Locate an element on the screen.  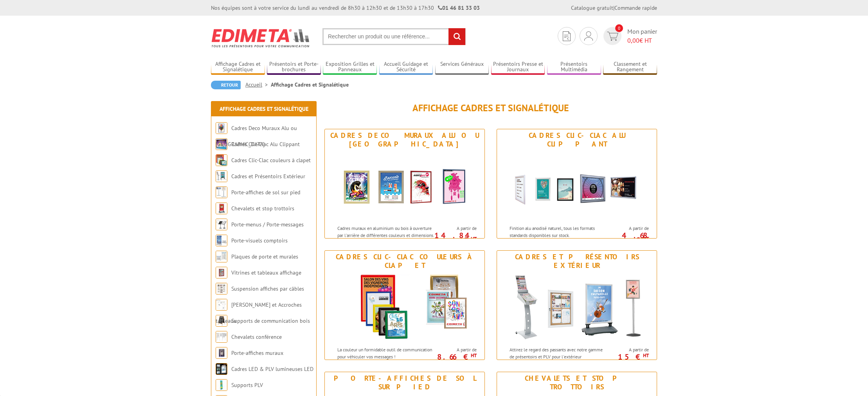
a: Porte-menus / Porte-messages is located at coordinates (267, 224).